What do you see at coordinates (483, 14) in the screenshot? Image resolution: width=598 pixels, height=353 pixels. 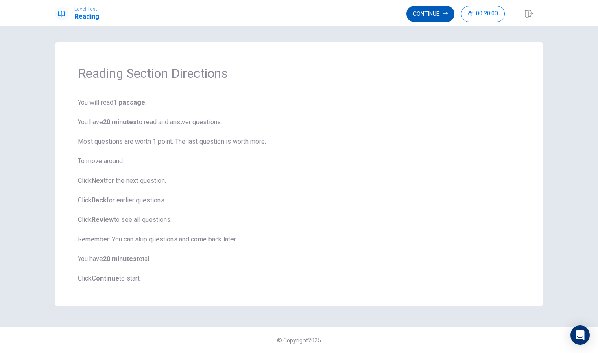 I see `button: 00:20:00` at bounding box center [483, 14].